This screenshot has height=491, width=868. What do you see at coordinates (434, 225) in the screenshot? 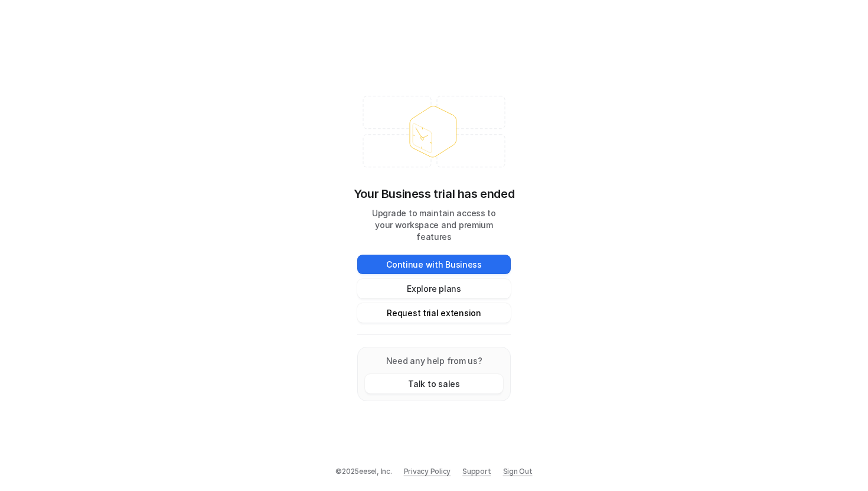
I see `p: Upgrade to maintain access to your workspace and premium features` at bounding box center [434, 225].